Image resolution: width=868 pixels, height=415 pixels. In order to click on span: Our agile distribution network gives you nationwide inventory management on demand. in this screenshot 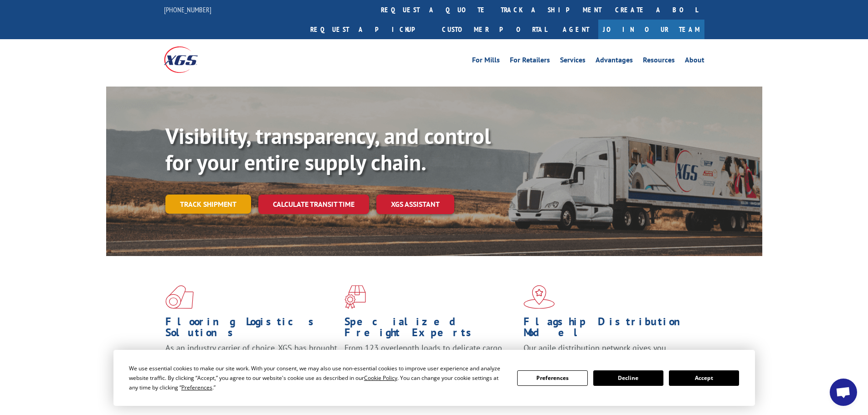, I will do `click(608, 353)`.